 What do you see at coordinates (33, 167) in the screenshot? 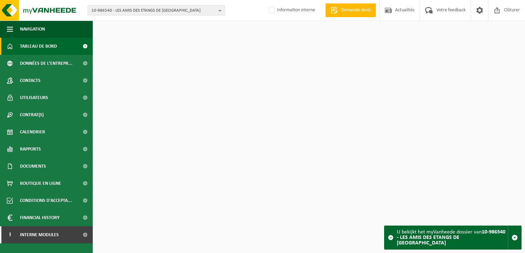
I see `span: Documents` at bounding box center [33, 167].